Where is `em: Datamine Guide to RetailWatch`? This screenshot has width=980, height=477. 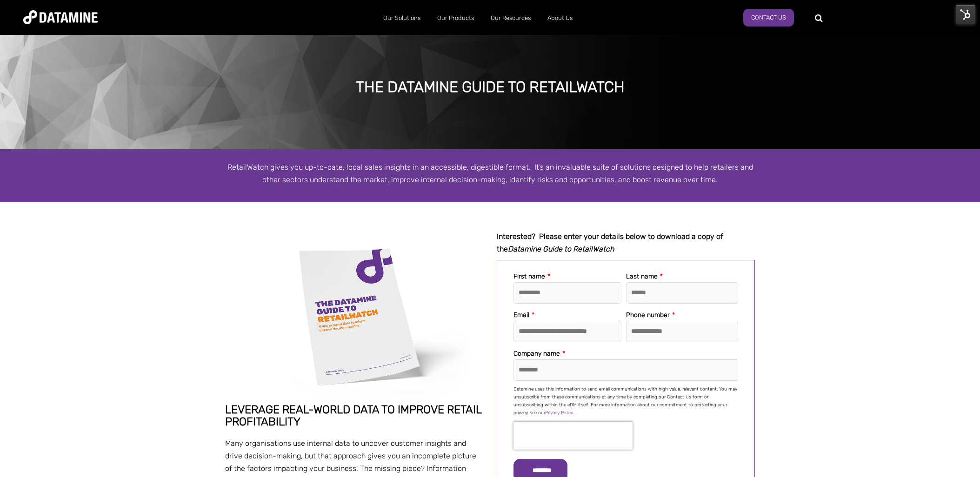
em: Datamine Guide to RetailWatch is located at coordinates (561, 248).